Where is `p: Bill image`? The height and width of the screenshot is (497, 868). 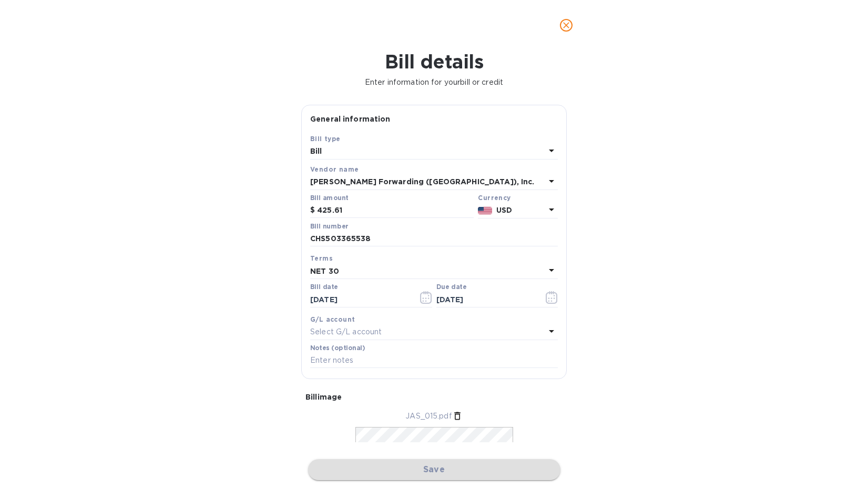
p: Bill image is located at coordinates (434, 397).